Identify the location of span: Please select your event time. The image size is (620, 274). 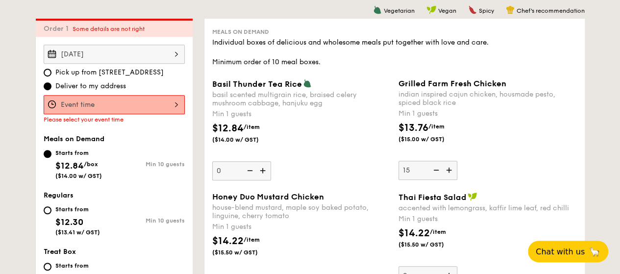
(83, 120).